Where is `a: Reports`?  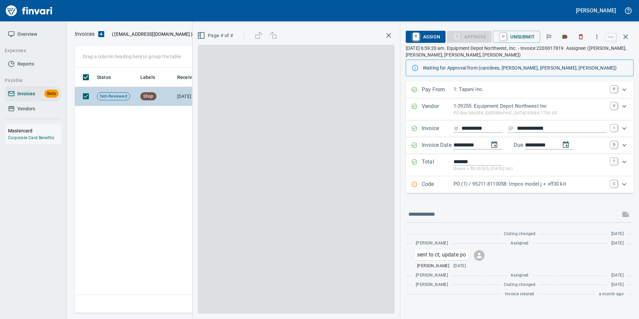
a: Reports is located at coordinates (33, 64).